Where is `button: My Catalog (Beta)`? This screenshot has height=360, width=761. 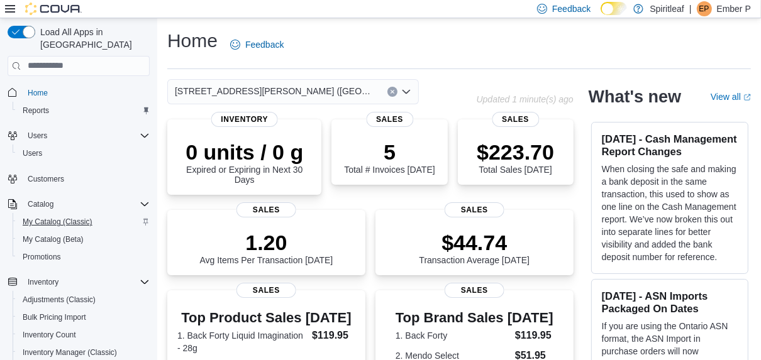
button: My Catalog (Beta) is located at coordinates (84, 240).